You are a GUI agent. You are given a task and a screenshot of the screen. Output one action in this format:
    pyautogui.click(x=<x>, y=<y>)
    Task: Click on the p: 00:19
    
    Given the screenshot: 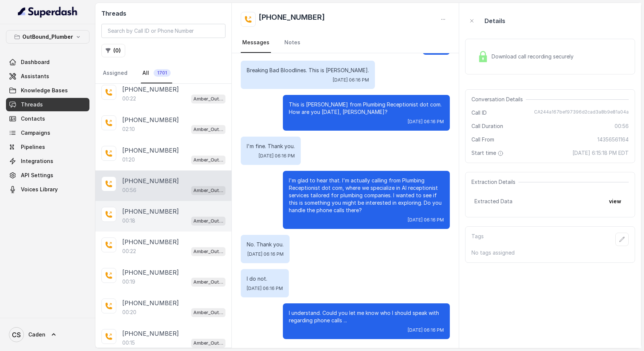 What is the action you would take?
    pyautogui.click(x=129, y=282)
    